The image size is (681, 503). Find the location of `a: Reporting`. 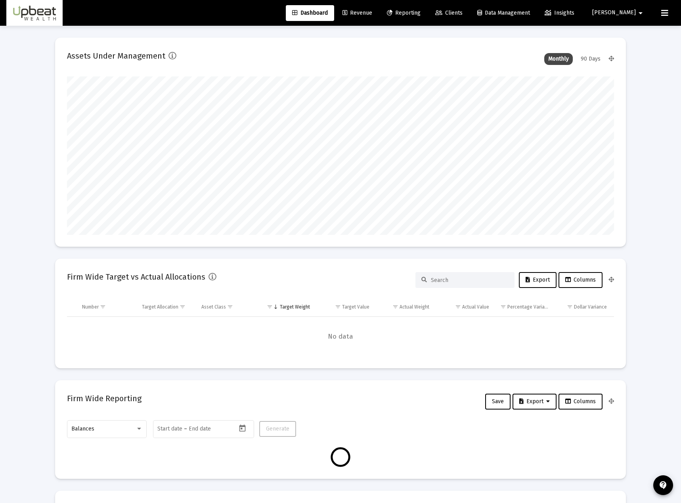

a: Reporting is located at coordinates (403, 13).